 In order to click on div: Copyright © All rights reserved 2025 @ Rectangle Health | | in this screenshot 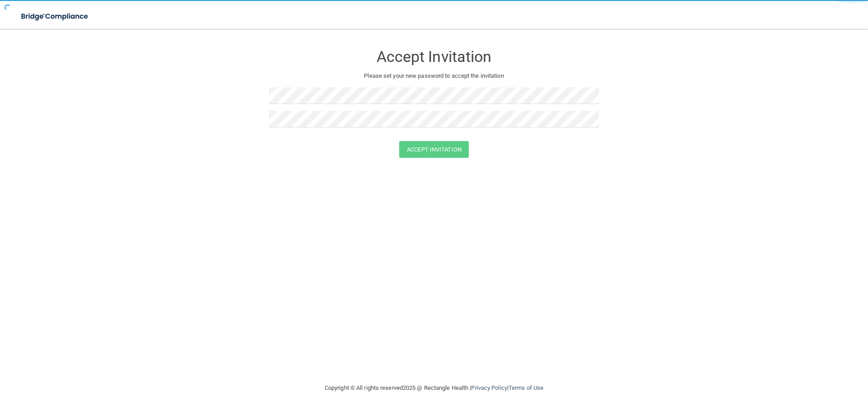, I will do `click(434, 388)`.